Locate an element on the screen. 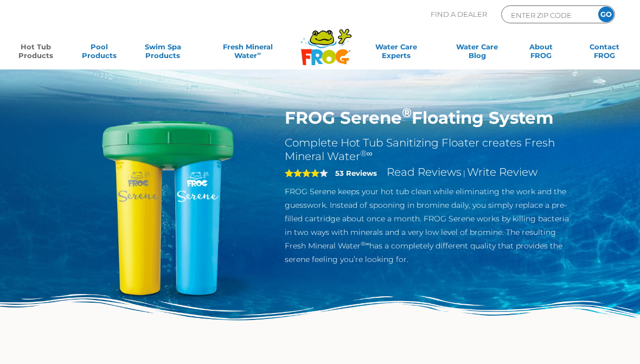  p: FROG Serene keeps your hot tub clean while eliminating the work and the guesswork. Instead of spo... is located at coordinates (428, 226).